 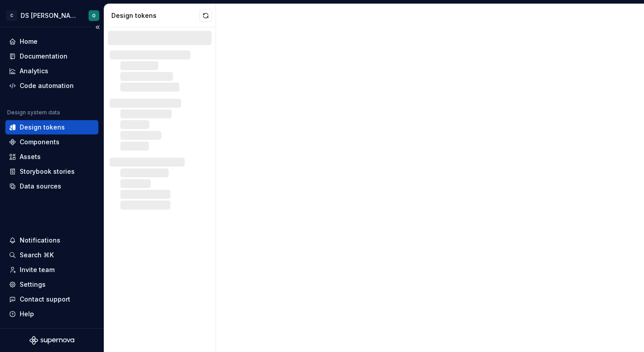 I want to click on div: Notifications, so click(x=40, y=240).